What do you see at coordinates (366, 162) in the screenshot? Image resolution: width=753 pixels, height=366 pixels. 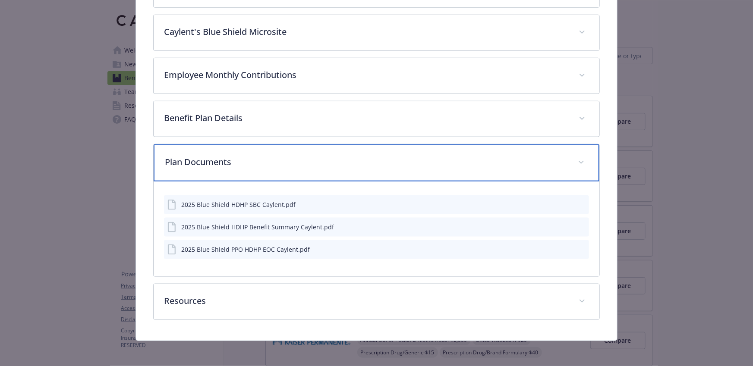 I see `p: Plan Documents` at bounding box center [366, 162].